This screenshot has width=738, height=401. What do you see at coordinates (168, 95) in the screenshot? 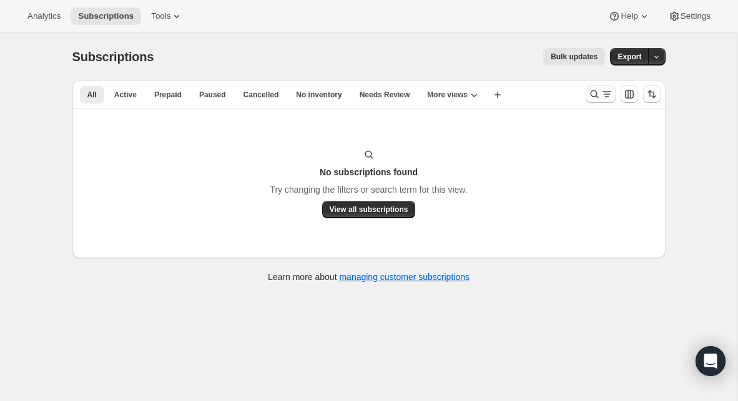
I see `span: Prepaid` at bounding box center [168, 95].